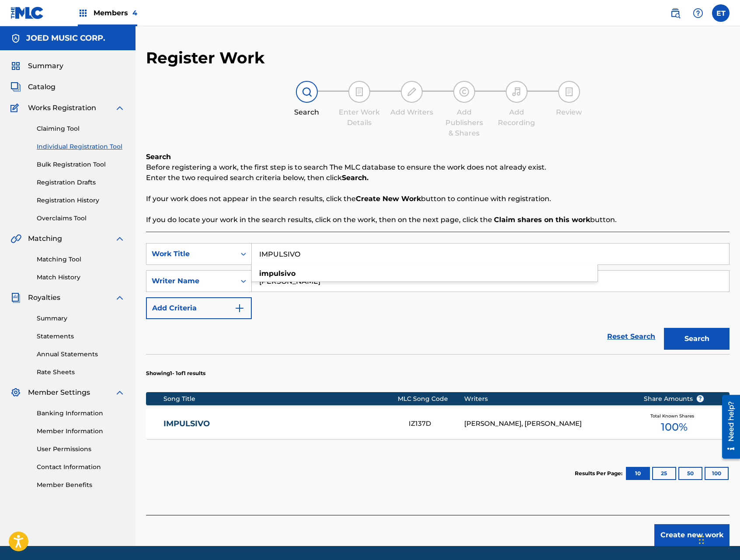  Describe the element at coordinates (542, 219) in the screenshot. I see `strong: Claim shares on this work` at that location.